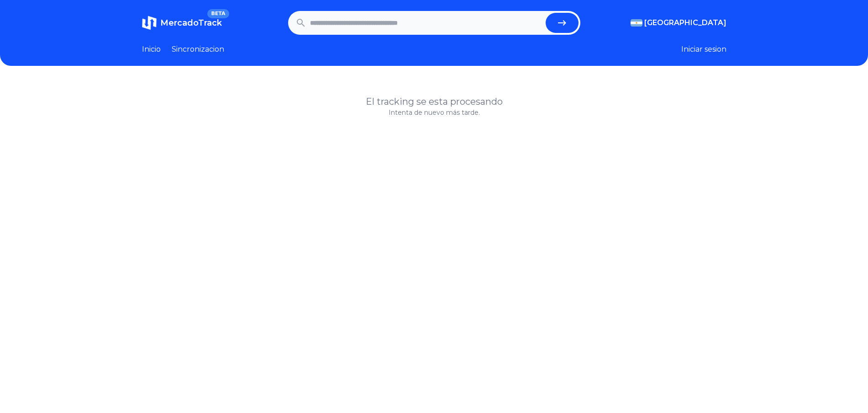 The height and width of the screenshot is (413, 868). Describe the element at coordinates (637, 23) in the screenshot. I see `img: Argentina` at that location.